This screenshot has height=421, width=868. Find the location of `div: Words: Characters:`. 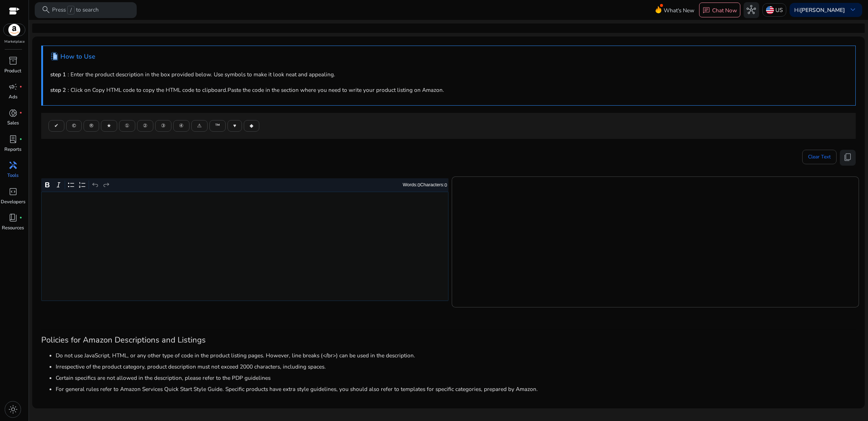

div: Words: Characters: is located at coordinates (425, 185).